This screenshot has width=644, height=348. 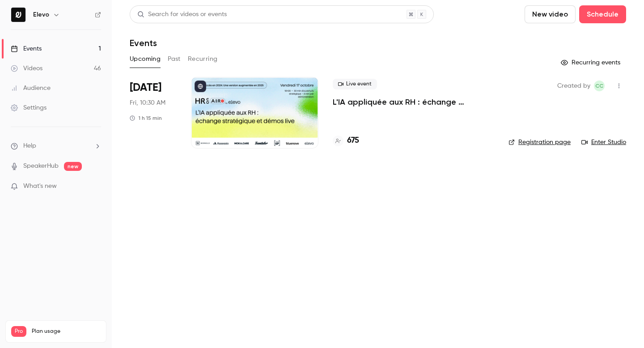 I want to click on a: Registration page, so click(x=539, y=142).